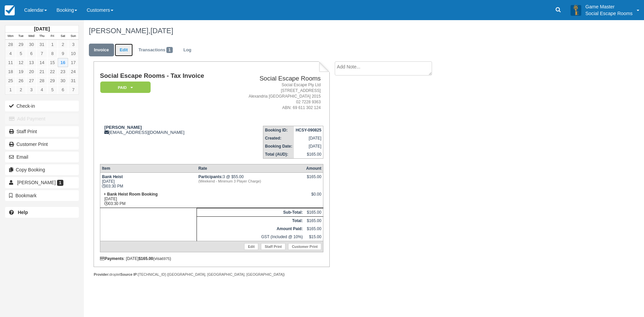 This screenshot has height=317, width=644. I want to click on small: 6975, so click(166, 259).